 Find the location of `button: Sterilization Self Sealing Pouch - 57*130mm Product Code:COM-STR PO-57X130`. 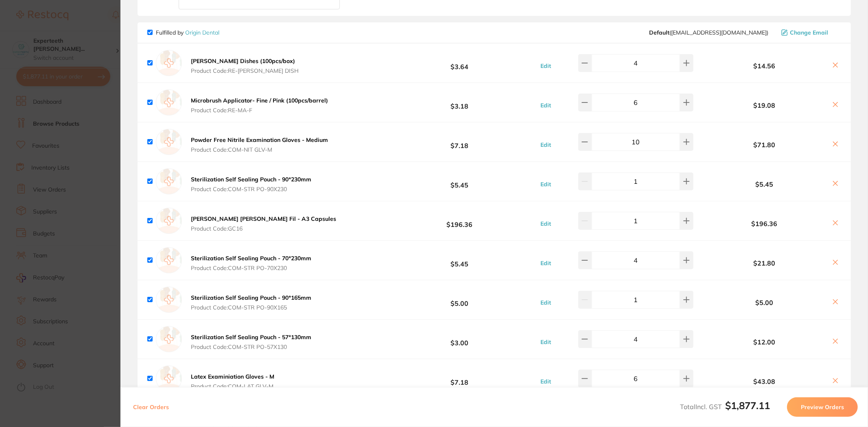

button: Sterilization Self Sealing Pouch - 57*130mm Product Code:COM-STR PO-57X130 is located at coordinates (251, 343).